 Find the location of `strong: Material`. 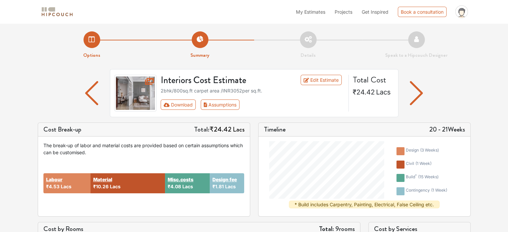

strong: Material is located at coordinates (102, 179).